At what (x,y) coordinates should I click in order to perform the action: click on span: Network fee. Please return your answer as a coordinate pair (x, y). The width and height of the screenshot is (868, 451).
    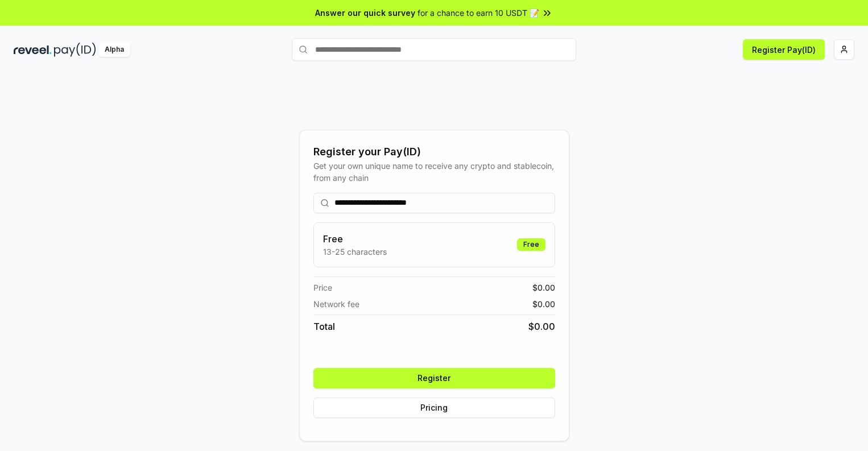
    Looking at the image, I should click on (336, 303).